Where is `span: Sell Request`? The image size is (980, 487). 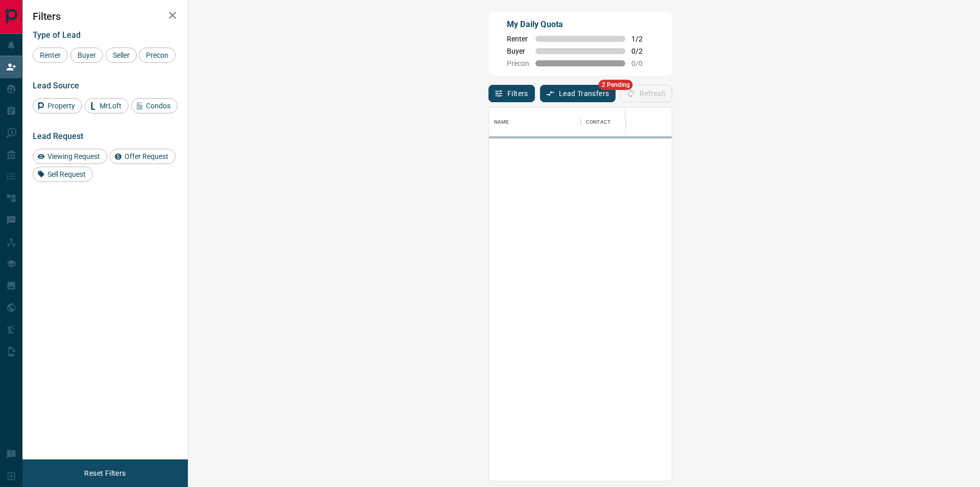 span: Sell Request is located at coordinates (66, 174).